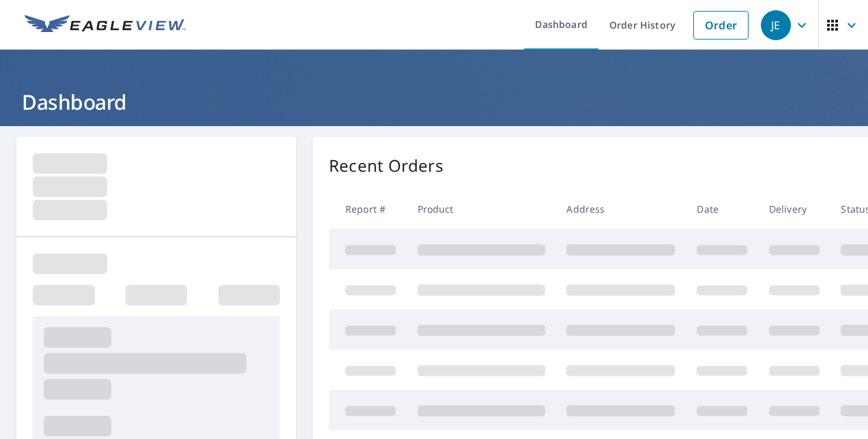 This screenshot has width=868, height=439. What do you see at coordinates (722, 209) in the screenshot?
I see `th: Date` at bounding box center [722, 209].